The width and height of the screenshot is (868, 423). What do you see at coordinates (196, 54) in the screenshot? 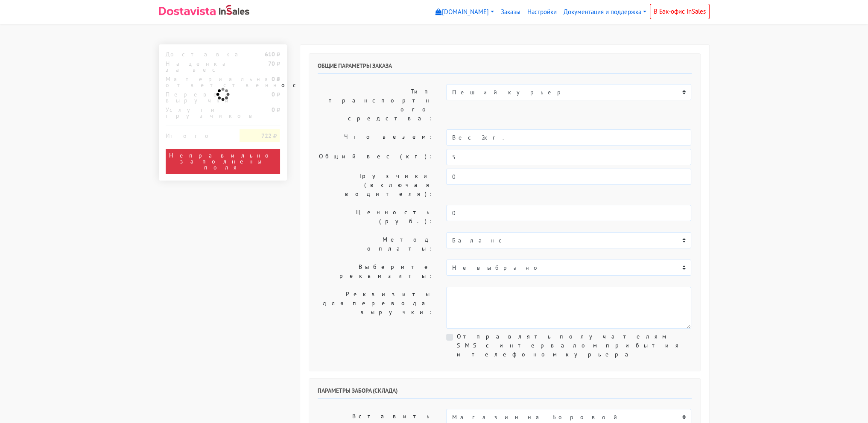
I see `div: Доставка` at bounding box center [196, 54].